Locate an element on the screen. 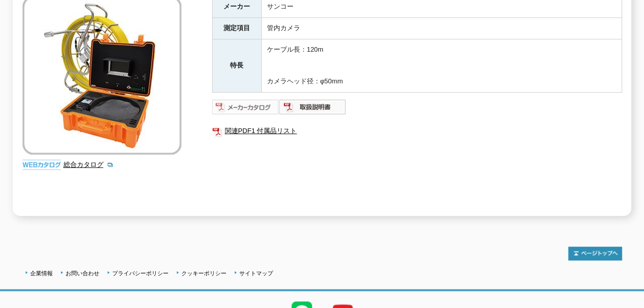  a: プライバシーポリシー is located at coordinates (141, 273).